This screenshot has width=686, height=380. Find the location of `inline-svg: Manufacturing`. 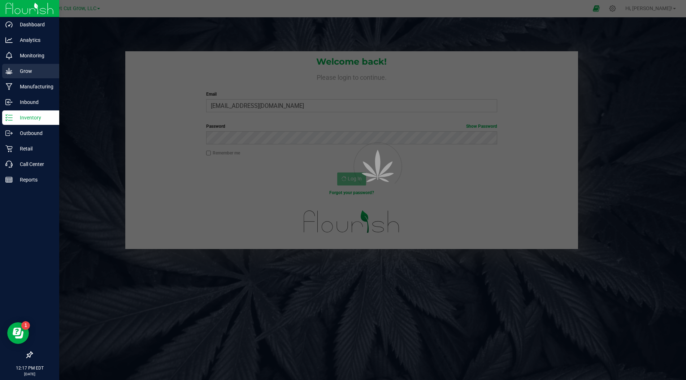

inline-svg: Manufacturing is located at coordinates (9, 87).